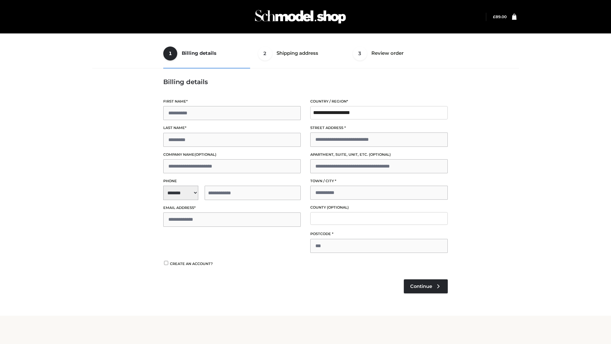 This screenshot has height=344, width=611. Describe the element at coordinates (232, 181) in the screenshot. I see `label: Phone` at that location.